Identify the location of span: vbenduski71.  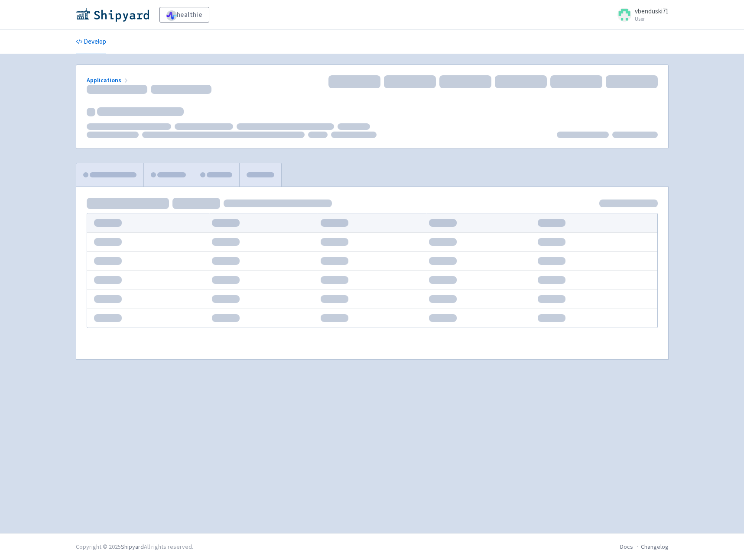
(652, 11).